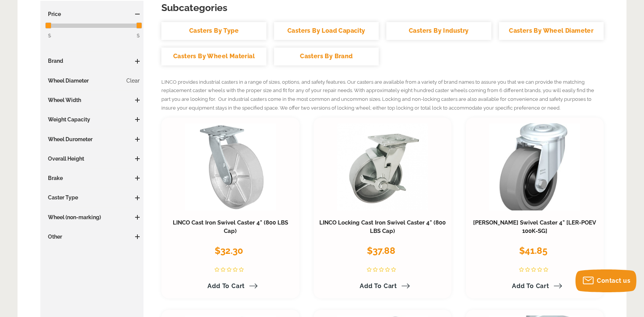 This screenshot has width=644, height=317. Describe the element at coordinates (383, 7) in the screenshot. I see `h3: Subcategories` at that location.